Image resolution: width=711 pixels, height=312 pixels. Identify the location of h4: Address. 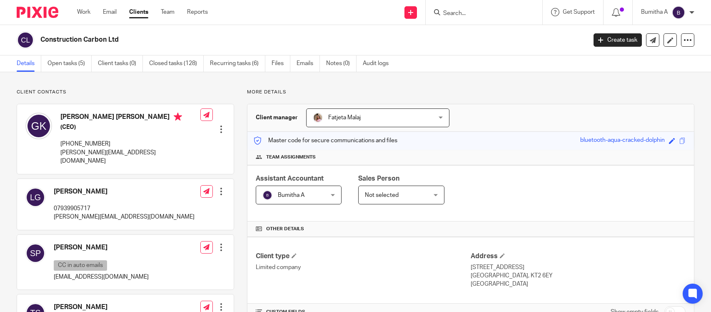
(578, 256).